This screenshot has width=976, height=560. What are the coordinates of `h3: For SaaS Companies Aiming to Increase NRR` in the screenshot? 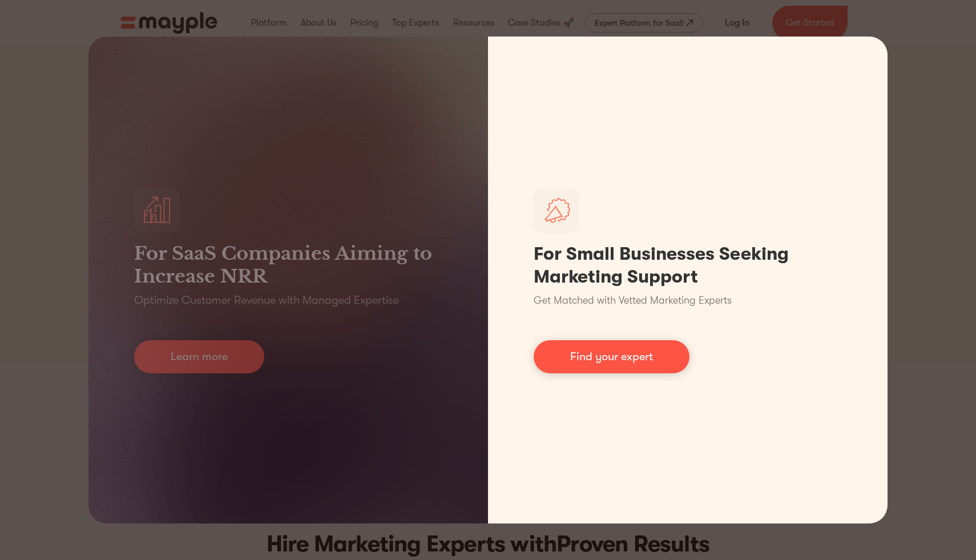 It's located at (288, 265).